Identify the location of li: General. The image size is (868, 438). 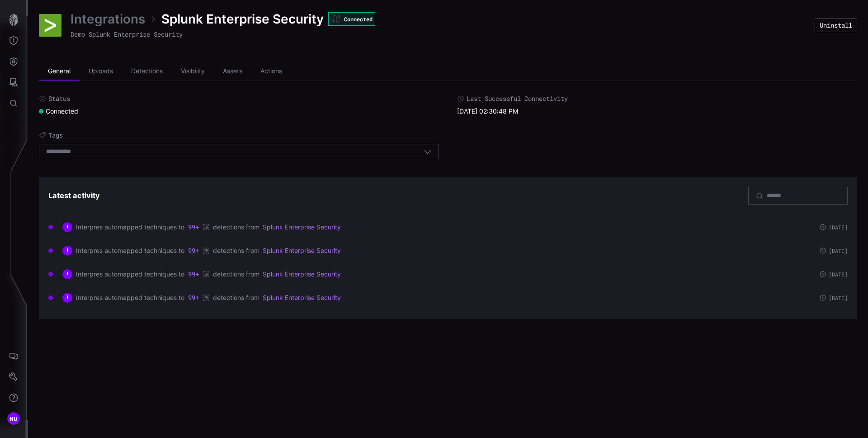
(59, 71).